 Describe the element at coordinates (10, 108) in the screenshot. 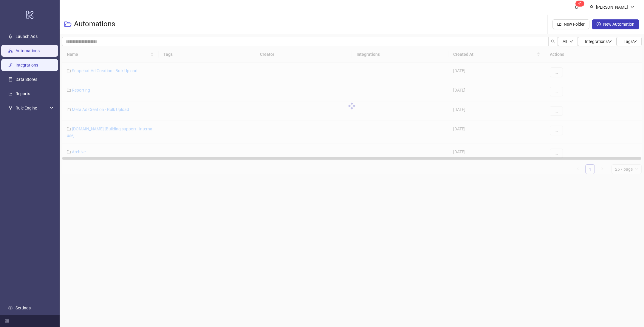

I see `span: fork` at that location.